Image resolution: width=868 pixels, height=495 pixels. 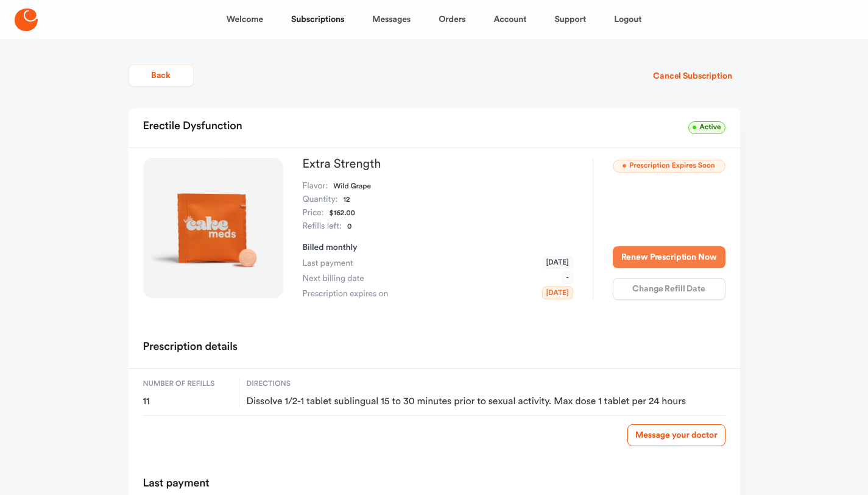 What do you see at coordinates (213, 228) in the screenshot?
I see `img: Extra Strength` at bounding box center [213, 228].